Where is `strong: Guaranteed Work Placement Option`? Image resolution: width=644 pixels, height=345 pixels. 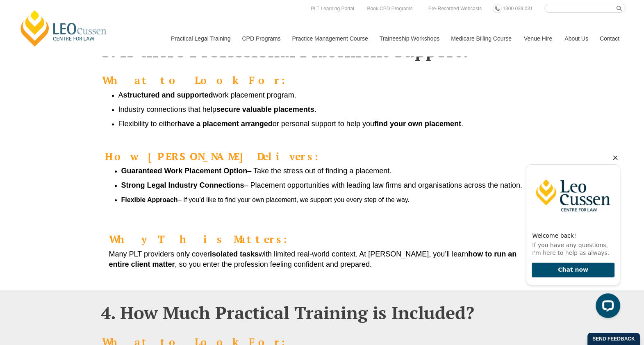
strong: Guaranteed Work Placement Option is located at coordinates (184, 171).